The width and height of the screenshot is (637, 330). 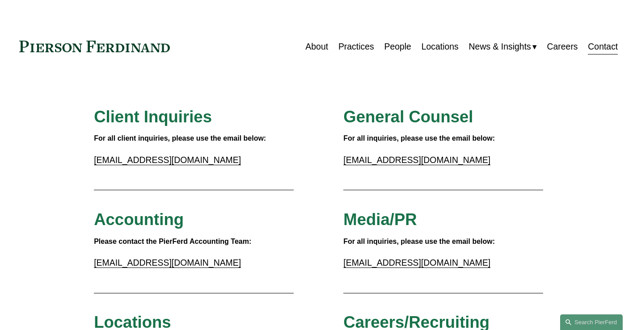 I want to click on span: News & Insights, so click(x=500, y=46).